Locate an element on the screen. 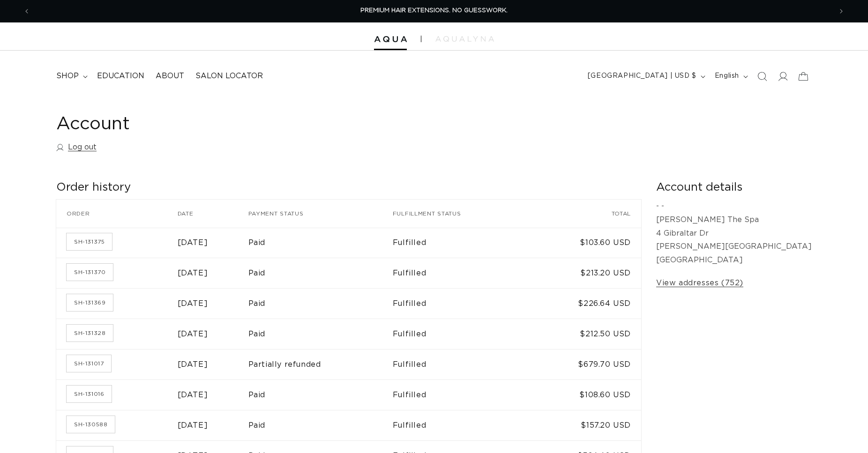  summary: shop is located at coordinates (71, 76).